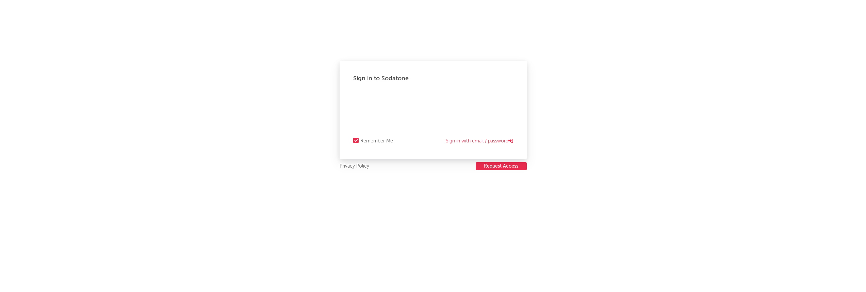 Image resolution: width=866 pixels, height=292 pixels. I want to click on div: Remember Me, so click(377, 141).